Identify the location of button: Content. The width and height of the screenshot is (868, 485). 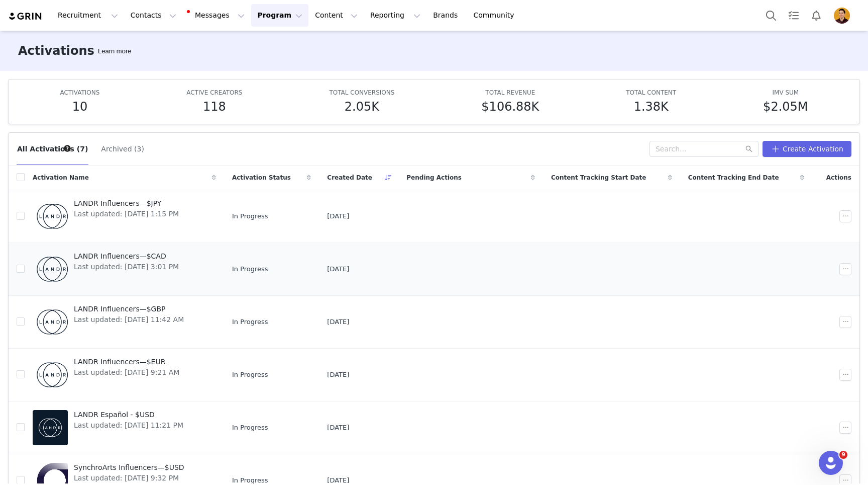
(336, 15).